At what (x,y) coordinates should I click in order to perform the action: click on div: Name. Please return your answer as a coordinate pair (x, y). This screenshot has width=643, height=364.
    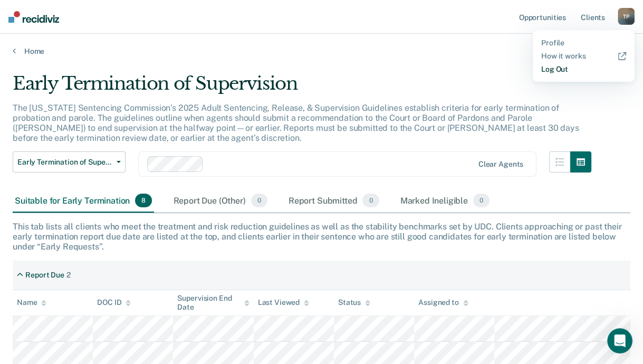
    Looking at the image, I should click on (32, 302).